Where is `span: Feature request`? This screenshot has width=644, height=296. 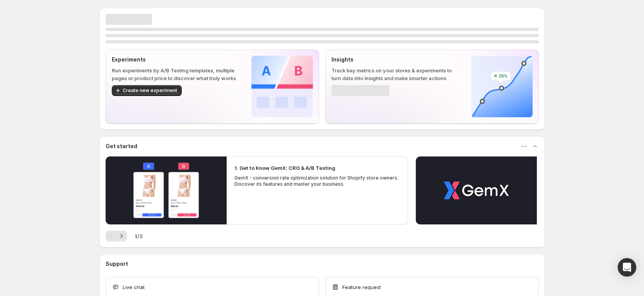 span: Feature request is located at coordinates (361, 287).